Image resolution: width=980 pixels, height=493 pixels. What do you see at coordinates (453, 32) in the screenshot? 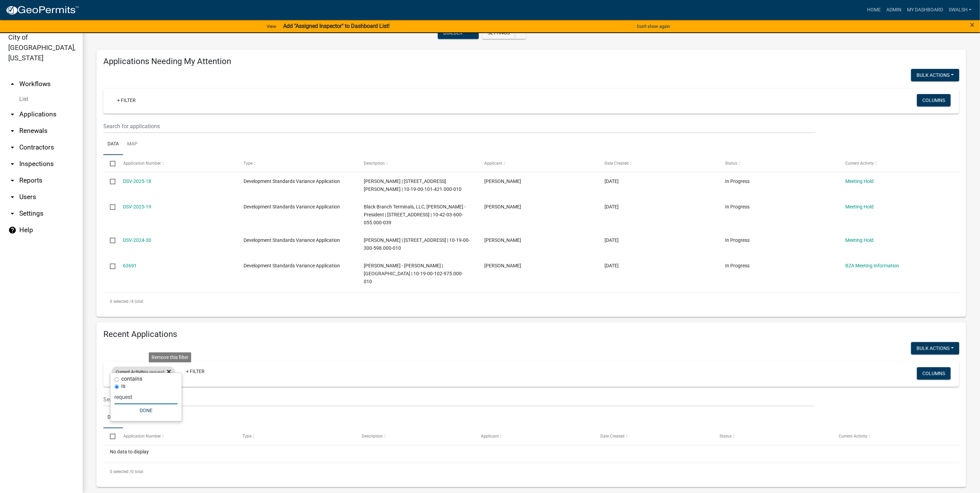
I see `button: Builder` at bounding box center [453, 32].